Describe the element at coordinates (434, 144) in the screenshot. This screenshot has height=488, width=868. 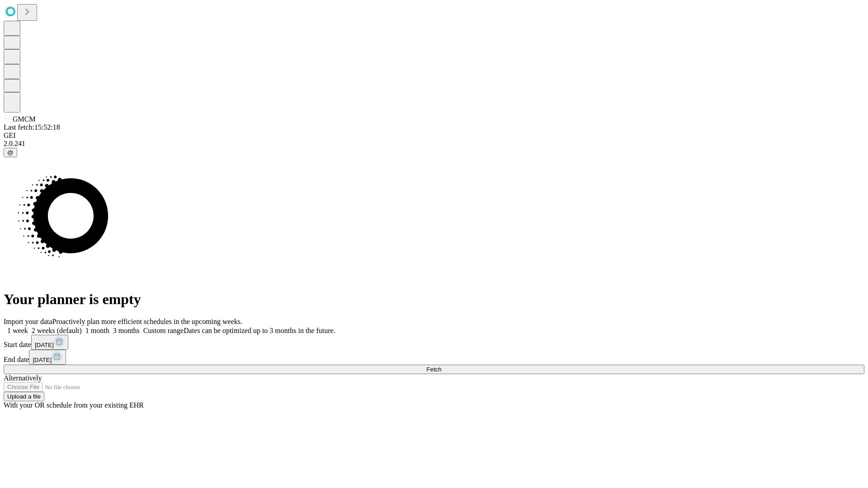
I see `div: 2.0.241` at that location.